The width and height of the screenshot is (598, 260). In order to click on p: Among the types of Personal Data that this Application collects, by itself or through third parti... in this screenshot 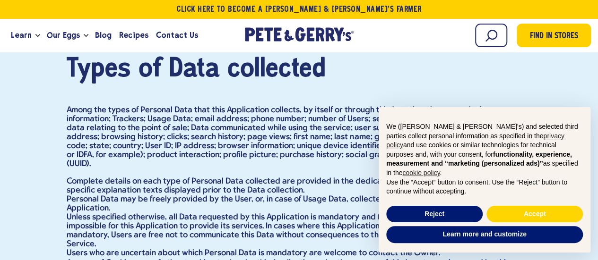, I will do `click(299, 137)`.